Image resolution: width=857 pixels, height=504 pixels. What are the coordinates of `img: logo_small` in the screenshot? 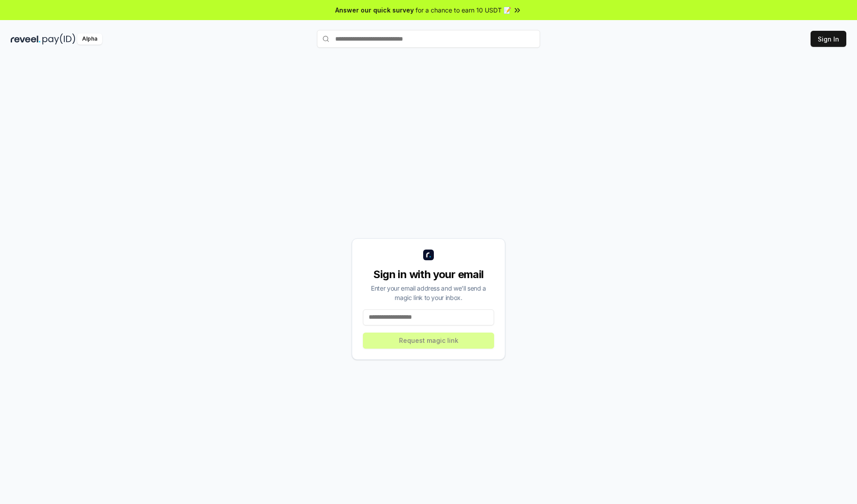 It's located at (429, 255).